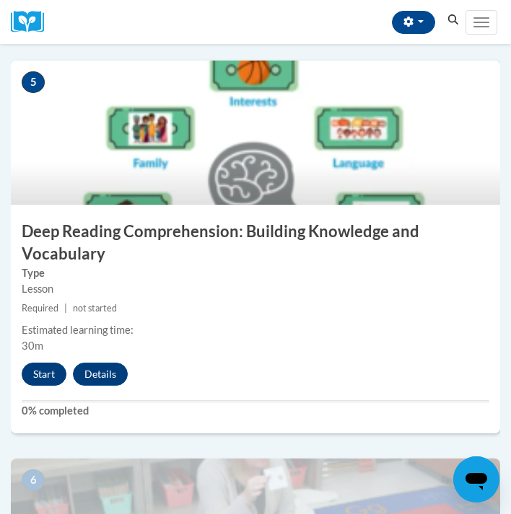 The width and height of the screenshot is (511, 514). Describe the element at coordinates (413, 22) in the screenshot. I see `button: Account Settings` at that location.